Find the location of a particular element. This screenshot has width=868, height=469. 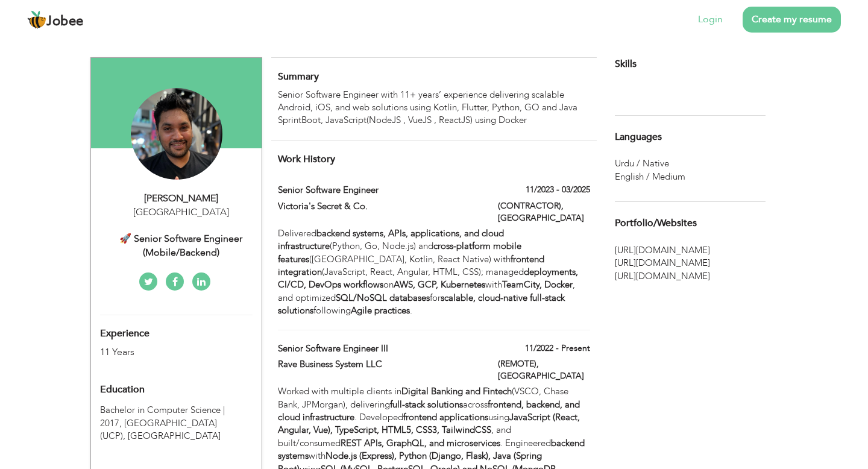

strong: frontend, backend, and cloud infrastructure is located at coordinates (429, 411).